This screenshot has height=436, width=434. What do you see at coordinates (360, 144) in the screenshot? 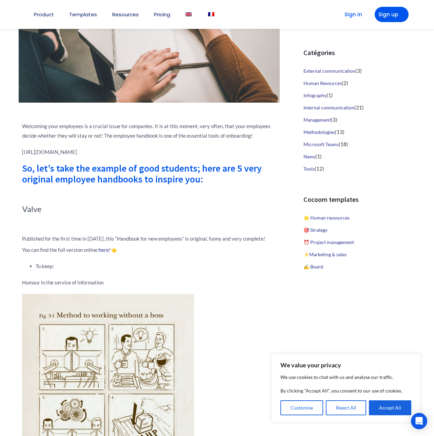
I see `li: (18)` at bounding box center [360, 144].